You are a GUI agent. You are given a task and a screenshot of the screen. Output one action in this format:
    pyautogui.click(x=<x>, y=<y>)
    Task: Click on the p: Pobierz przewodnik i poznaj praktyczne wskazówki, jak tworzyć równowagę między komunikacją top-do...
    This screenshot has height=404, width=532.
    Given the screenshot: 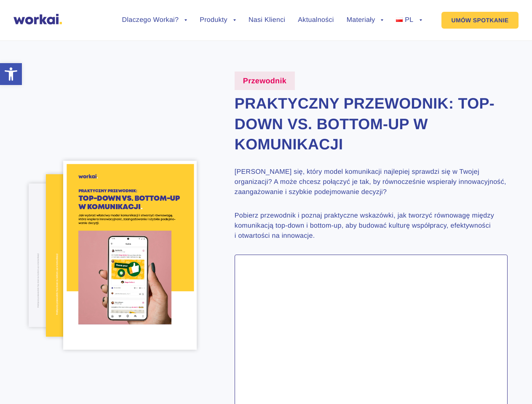 What is the action you would take?
    pyautogui.click(x=371, y=226)
    